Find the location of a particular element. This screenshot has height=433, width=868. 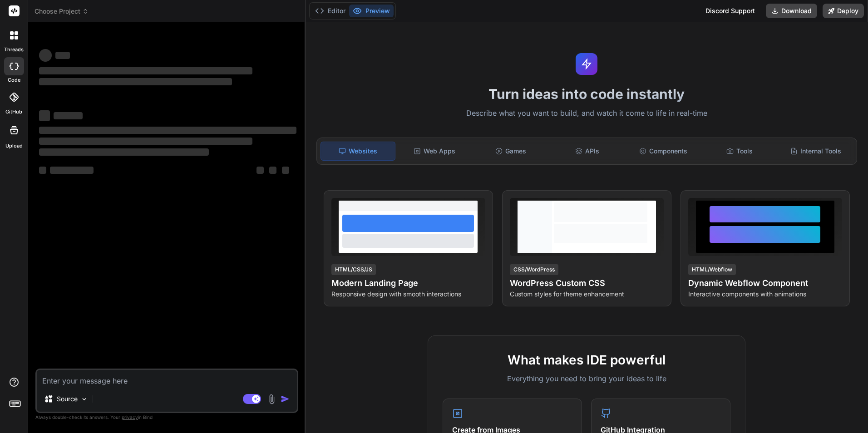

img: Pick Models is located at coordinates (84, 400).